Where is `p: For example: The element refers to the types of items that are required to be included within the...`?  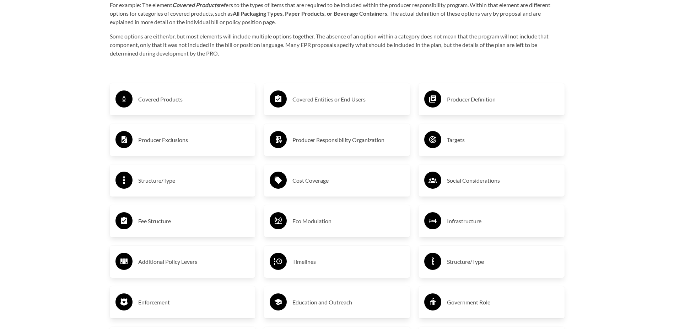 p: For example: The element refers to the types of items that are required to be included within the... is located at coordinates (337, 14).